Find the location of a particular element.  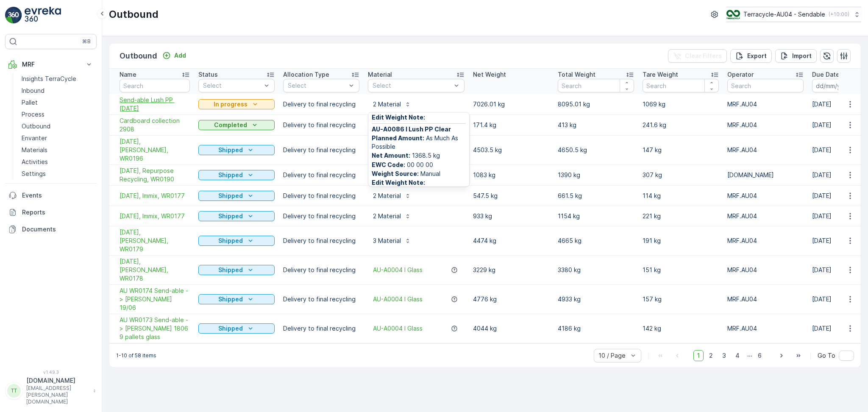

p: 4776 kg is located at coordinates (511, 300).